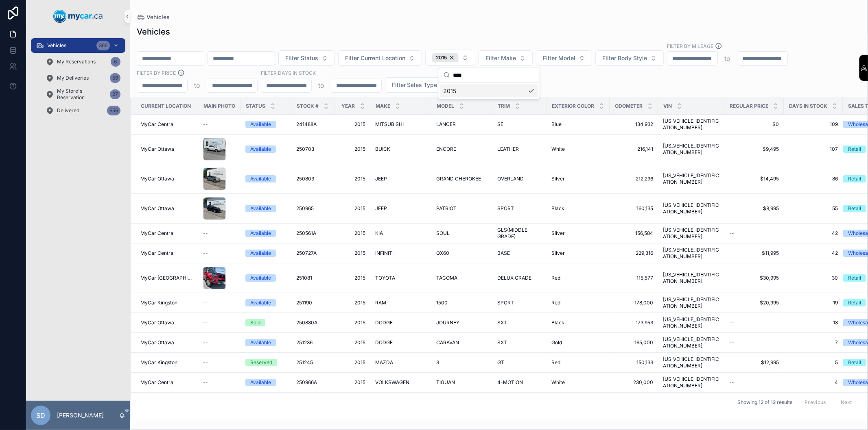  Describe the element at coordinates (754, 179) in the screenshot. I see `a: $14,495` at that location.